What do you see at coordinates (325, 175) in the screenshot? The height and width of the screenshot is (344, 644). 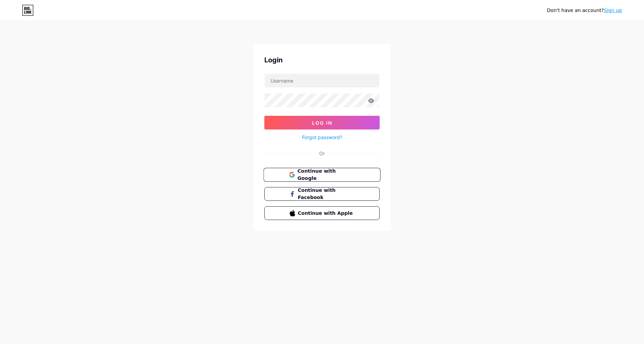 I see `span: Continue with Google` at bounding box center [325, 175].